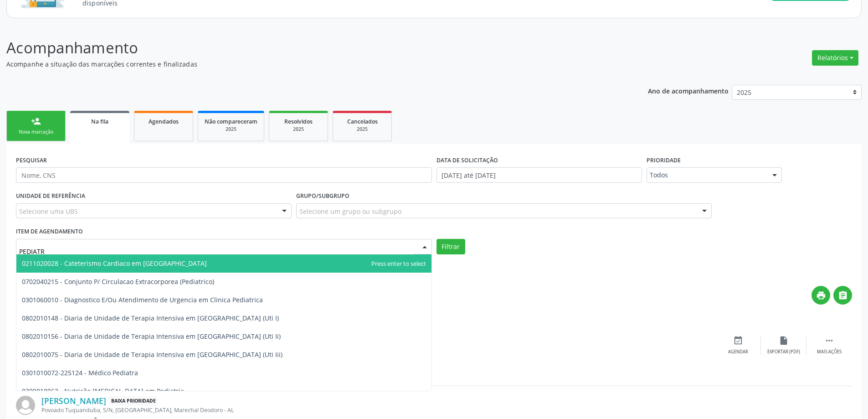 The image size is (868, 419). I want to click on div: Agendar, so click(738, 352).